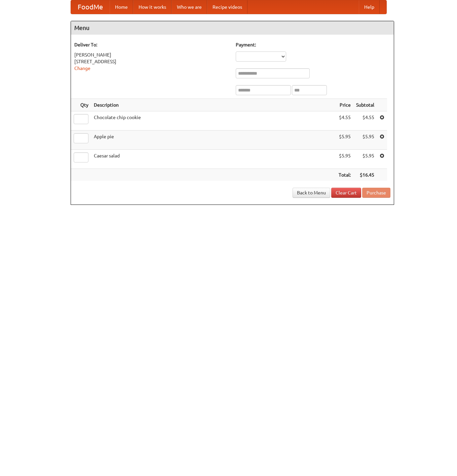 This screenshot has width=457, height=476. Describe the element at coordinates (189, 7) in the screenshot. I see `a: Who we are` at that location.